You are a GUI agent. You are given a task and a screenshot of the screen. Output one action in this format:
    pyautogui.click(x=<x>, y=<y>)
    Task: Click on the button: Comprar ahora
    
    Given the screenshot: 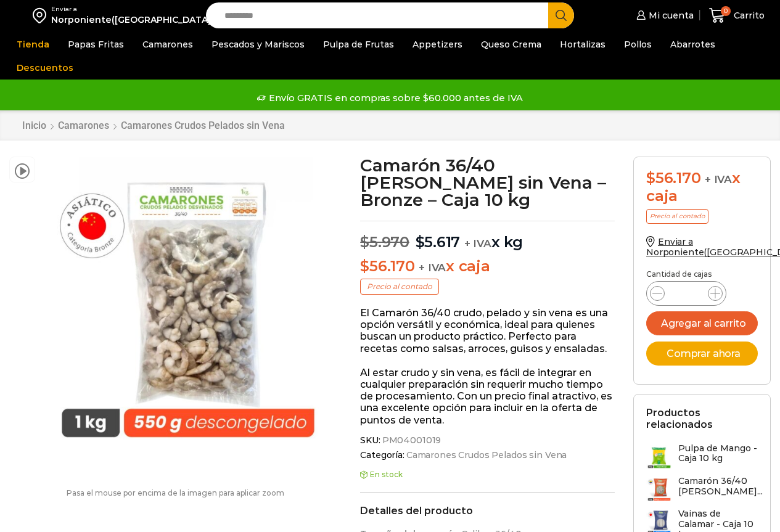 What is the action you would take?
    pyautogui.click(x=702, y=353)
    